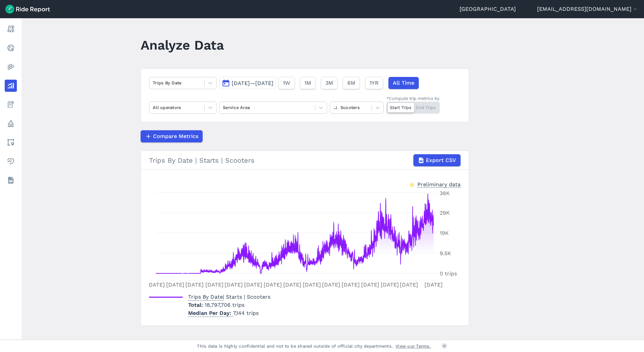 The height and width of the screenshot is (352, 644). What do you see at coordinates (308, 83) in the screenshot?
I see `span: 1M` at bounding box center [308, 83].